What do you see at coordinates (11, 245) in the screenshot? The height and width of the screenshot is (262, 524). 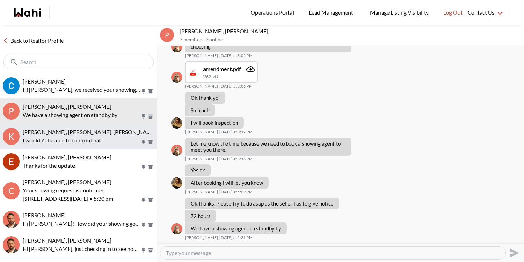 I see `img: G` at bounding box center [11, 245].